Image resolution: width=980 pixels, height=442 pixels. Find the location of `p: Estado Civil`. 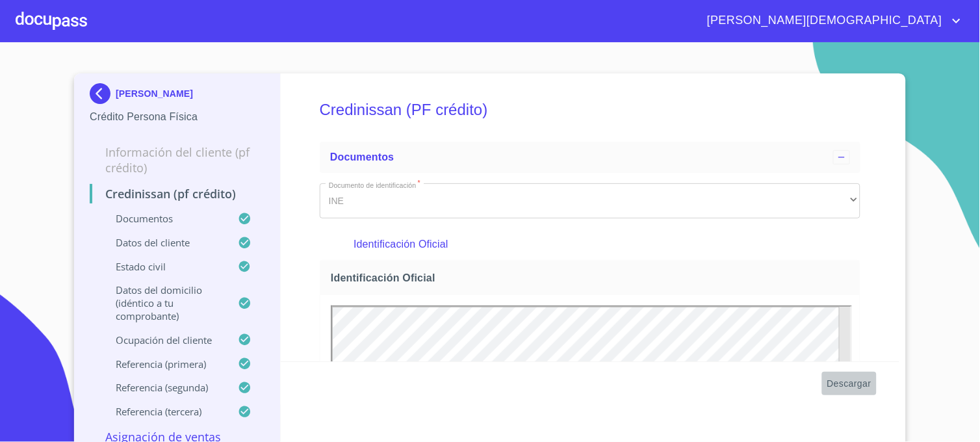

p: Estado Civil is located at coordinates (164, 267).